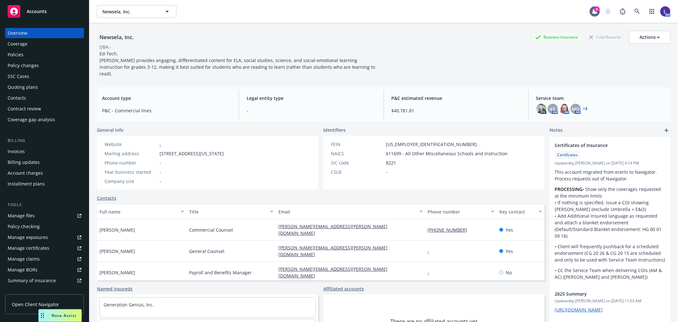 This screenshot has width=678, height=322. I want to click on div: Key contact, so click(517, 211).